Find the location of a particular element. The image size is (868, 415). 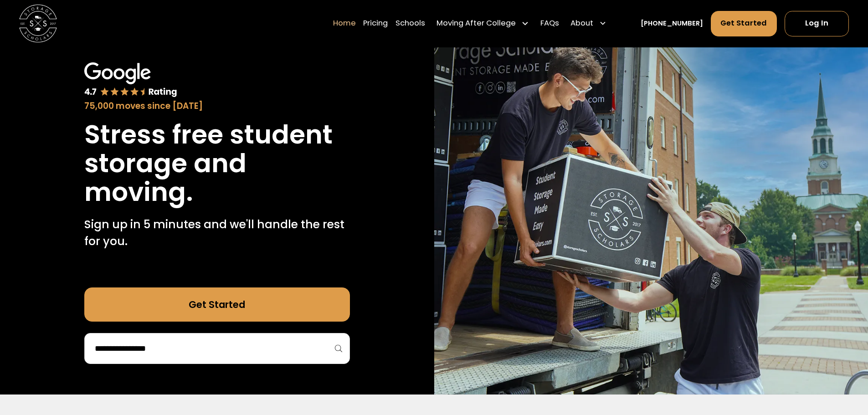

a: Home is located at coordinates (344, 24).